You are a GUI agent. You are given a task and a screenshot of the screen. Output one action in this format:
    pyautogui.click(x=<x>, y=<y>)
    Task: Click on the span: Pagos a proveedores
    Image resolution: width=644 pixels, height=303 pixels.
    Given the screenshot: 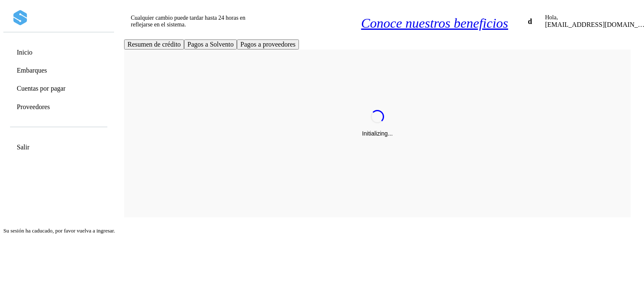 What is the action you would take?
    pyautogui.click(x=268, y=44)
    